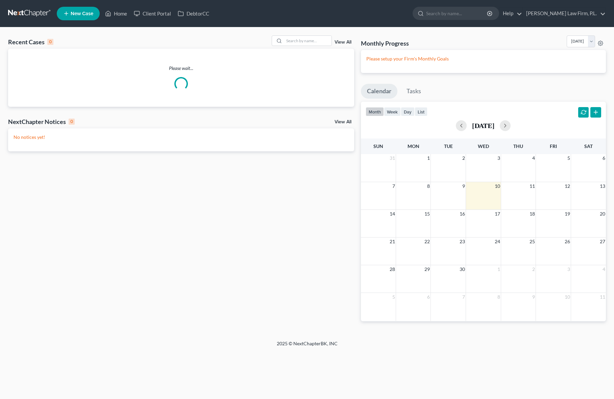 The height and width of the screenshot is (399, 614). I want to click on span: 31, so click(392, 158).